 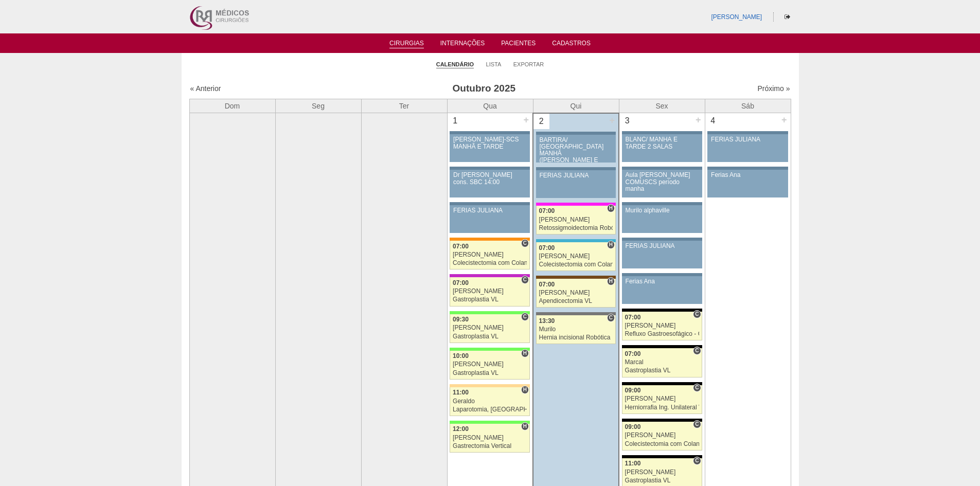 I want to click on div: Key: Maria Braido, so click(x=490, y=276).